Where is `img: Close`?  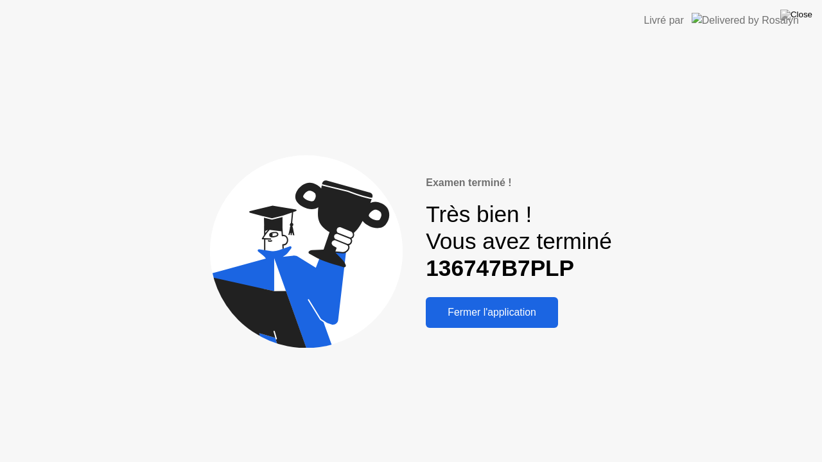 img: Close is located at coordinates (796, 15).